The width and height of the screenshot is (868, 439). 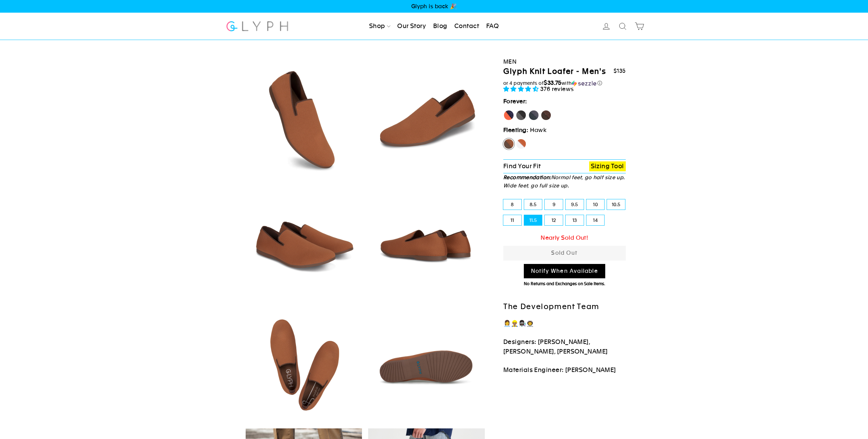 What do you see at coordinates (564, 238) in the screenshot?
I see `div: Nearly Sold Out!` at bounding box center [564, 238].